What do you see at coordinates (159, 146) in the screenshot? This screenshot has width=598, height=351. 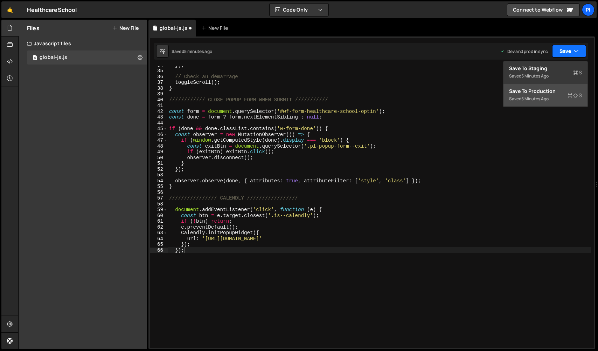 I see `div: 48` at bounding box center [159, 146].